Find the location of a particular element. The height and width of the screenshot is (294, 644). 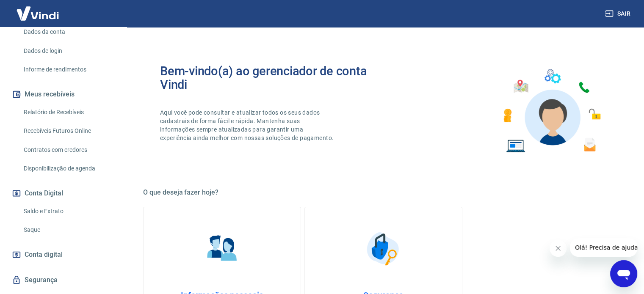

a: Relatório de Recebíveis is located at coordinates (68, 112).